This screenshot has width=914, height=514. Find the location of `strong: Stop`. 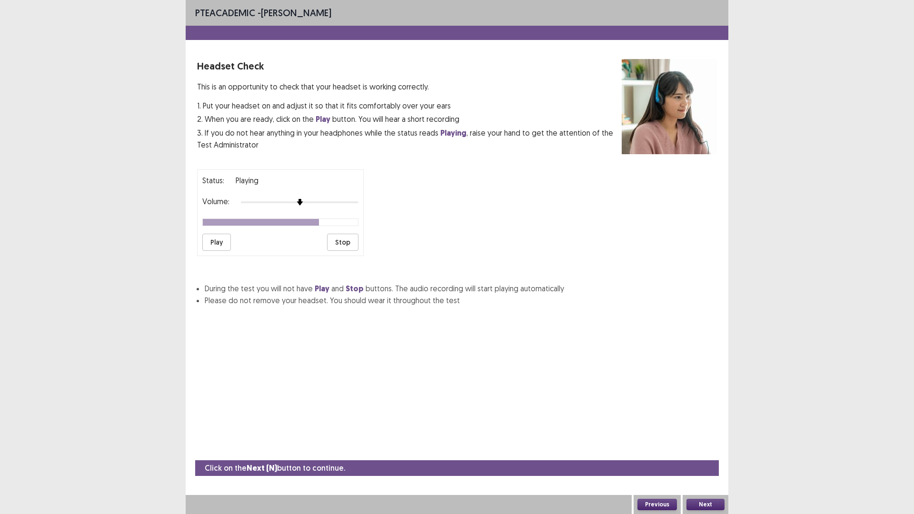

strong: Stop is located at coordinates (355, 289).